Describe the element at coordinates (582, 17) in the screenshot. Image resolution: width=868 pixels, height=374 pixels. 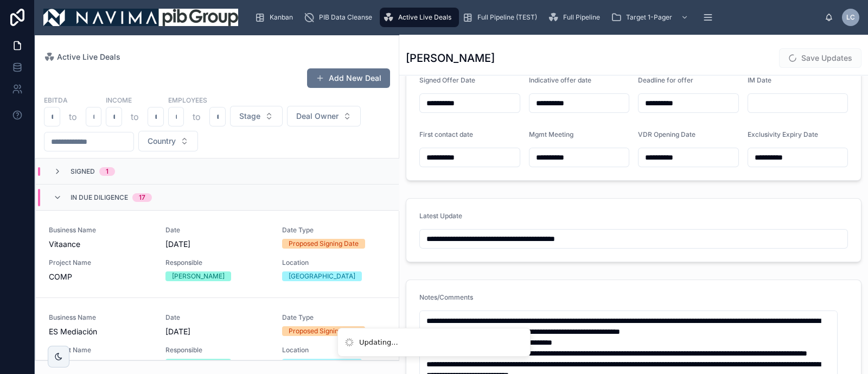
I see `span: Full Pipeline` at that location.